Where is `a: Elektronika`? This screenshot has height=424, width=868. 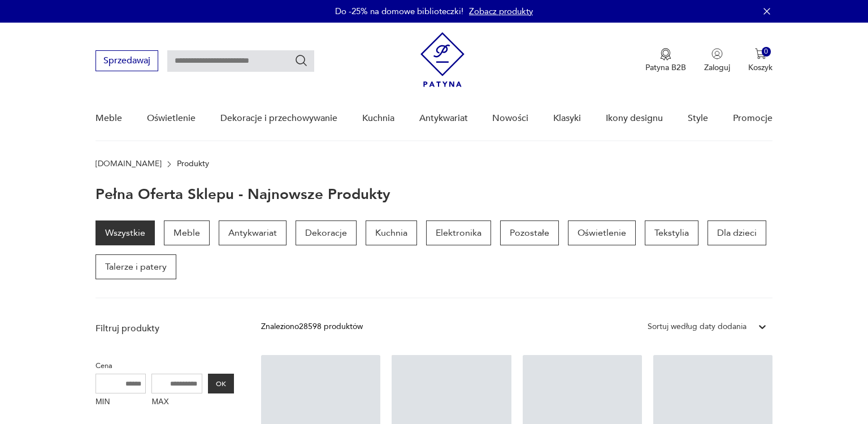 a: Elektronika is located at coordinates (458, 233).